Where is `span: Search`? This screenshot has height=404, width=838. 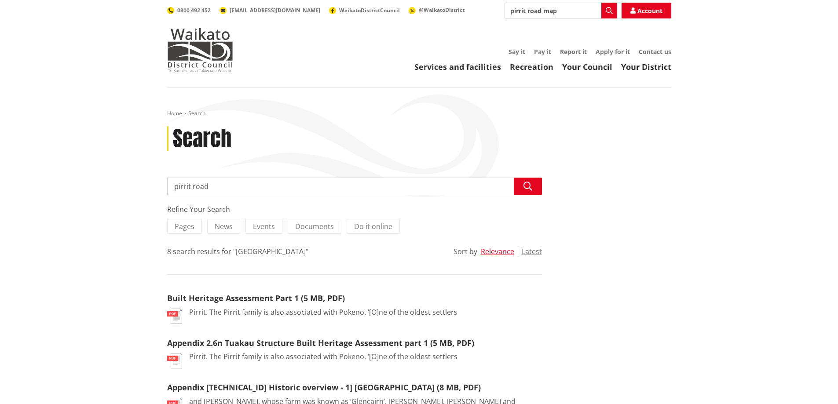 span: Search is located at coordinates (197, 113).